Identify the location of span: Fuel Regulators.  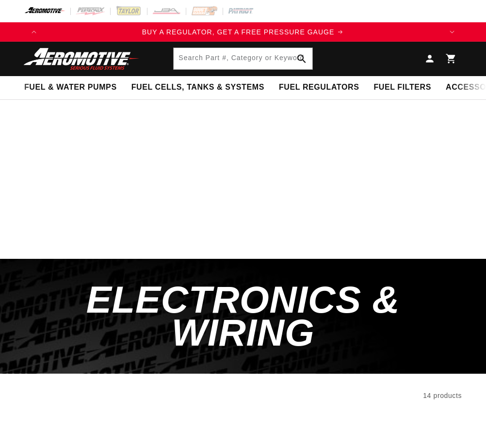
(318, 87).